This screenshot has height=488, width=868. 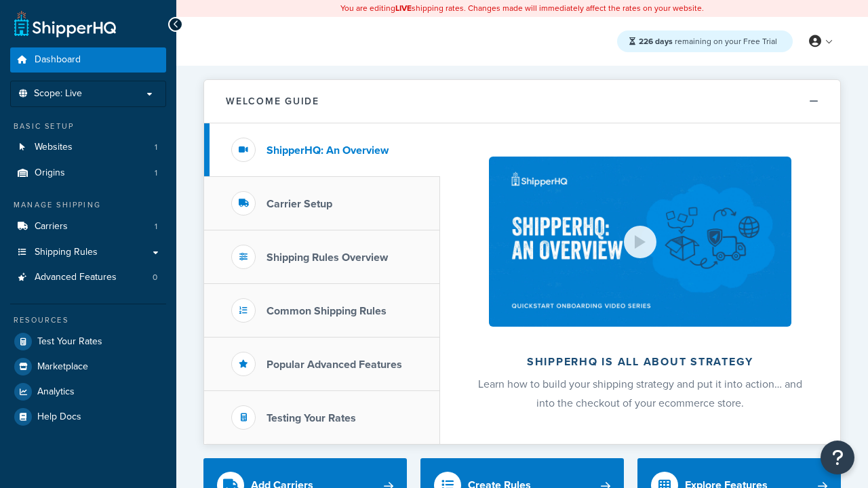 What do you see at coordinates (88, 226) in the screenshot?
I see `a: Carriers1` at bounding box center [88, 226].